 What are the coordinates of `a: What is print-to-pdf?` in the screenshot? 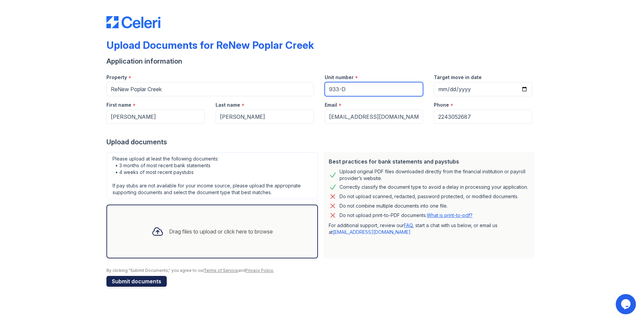 It's located at (449, 215).